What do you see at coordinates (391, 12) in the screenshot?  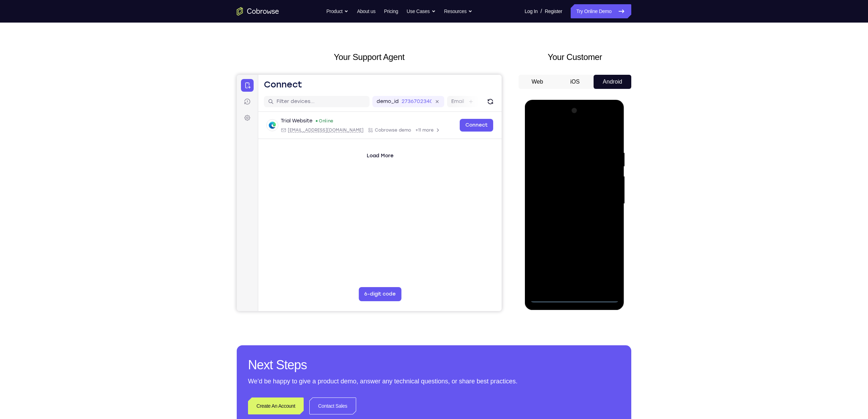 I see `a: Pricing` at bounding box center [391, 12].